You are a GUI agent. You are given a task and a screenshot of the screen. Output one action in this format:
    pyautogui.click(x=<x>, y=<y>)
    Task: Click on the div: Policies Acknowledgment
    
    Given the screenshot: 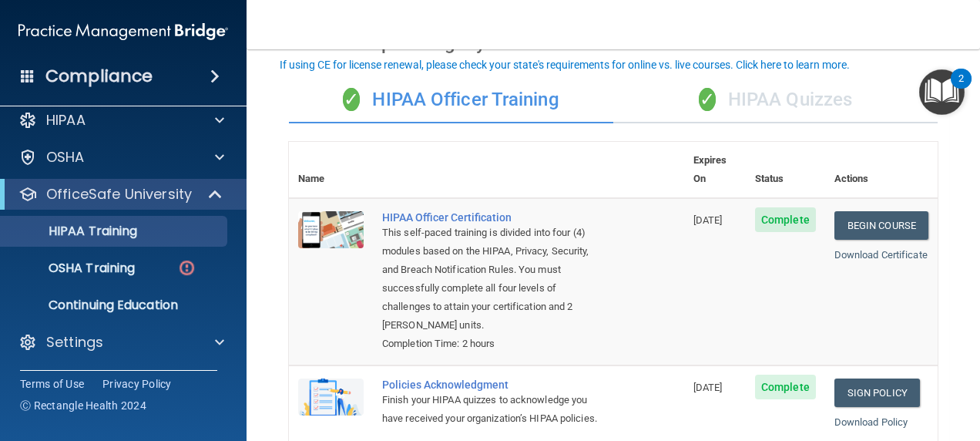 What is the action you would take?
    pyautogui.click(x=494, y=385)
    